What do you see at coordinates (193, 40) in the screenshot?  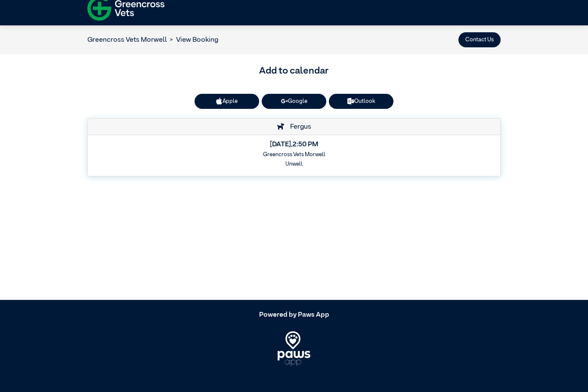 I see `li: View Booking` at bounding box center [193, 40].